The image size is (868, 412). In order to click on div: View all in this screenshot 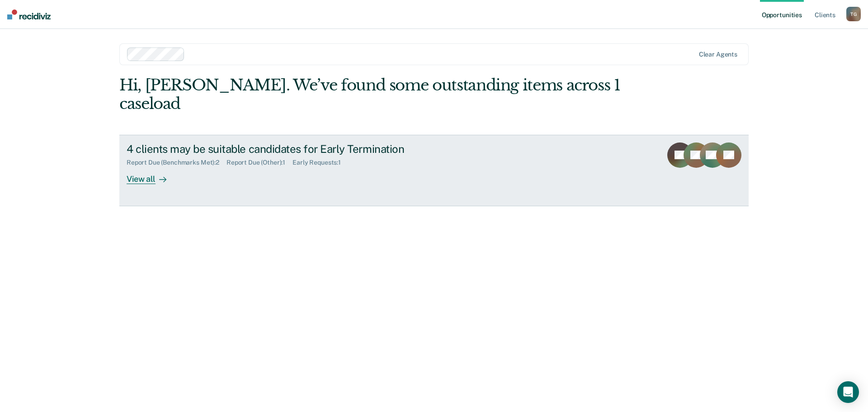, I will do `click(152, 175)`.